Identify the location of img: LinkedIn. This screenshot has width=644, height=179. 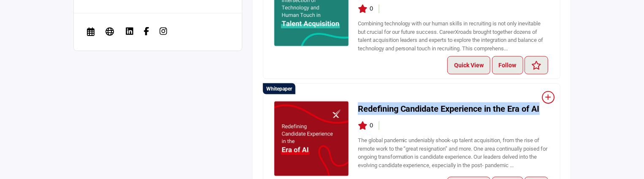
(130, 31).